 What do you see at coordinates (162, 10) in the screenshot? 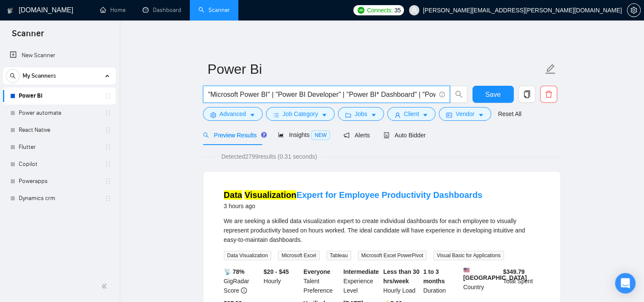
I see `a: dashboardDashboard` at bounding box center [162, 10].